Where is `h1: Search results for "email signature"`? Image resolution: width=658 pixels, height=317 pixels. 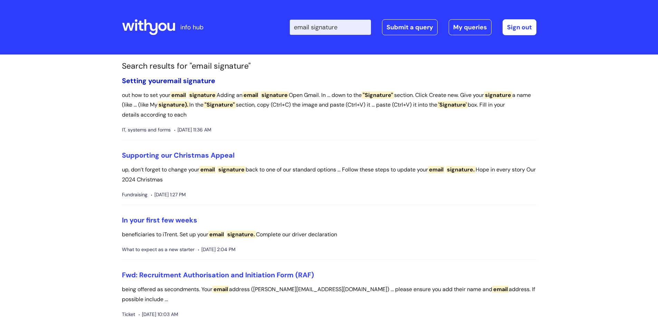
h1: Search results for "email signature" is located at coordinates (329, 66).